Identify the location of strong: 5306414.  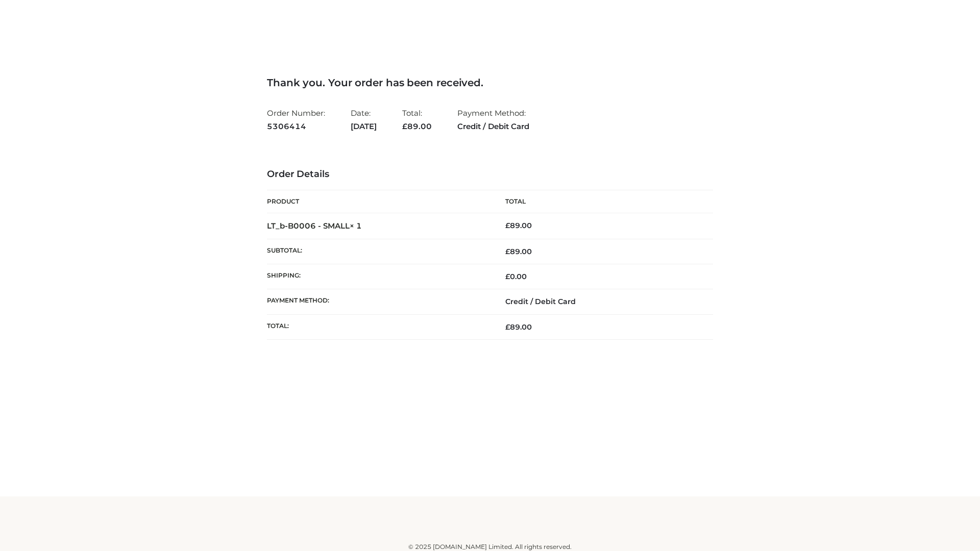
(296, 126).